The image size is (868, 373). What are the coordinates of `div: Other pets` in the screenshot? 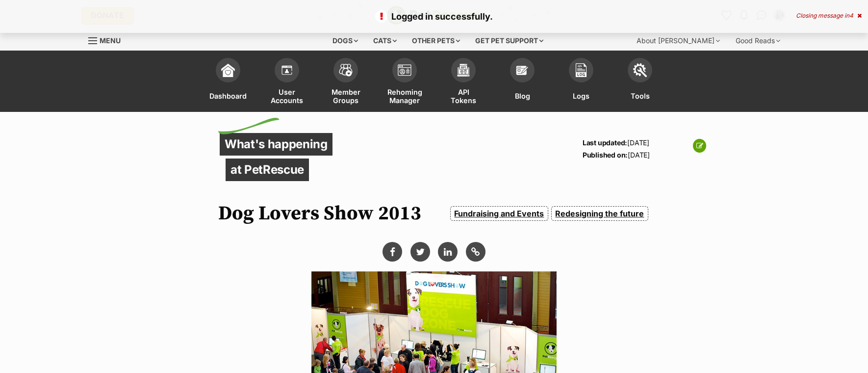 It's located at (436, 41).